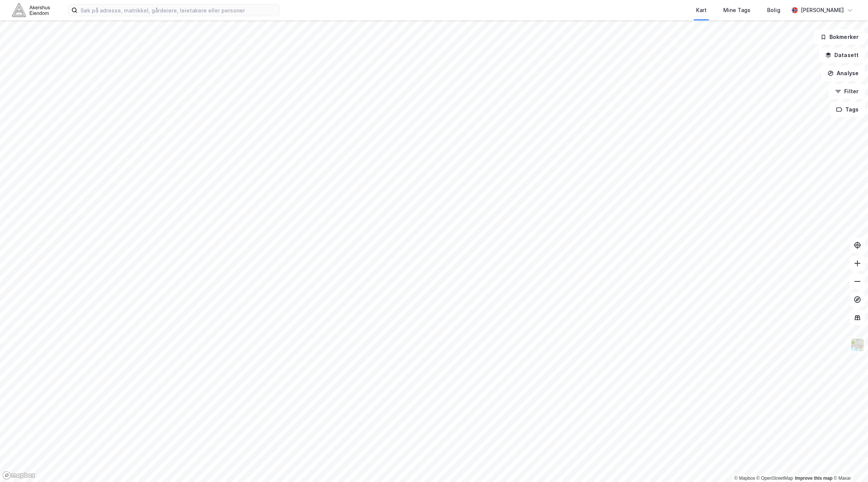 The image size is (868, 482). Describe the element at coordinates (745, 478) in the screenshot. I see `a: Mapbox` at that location.